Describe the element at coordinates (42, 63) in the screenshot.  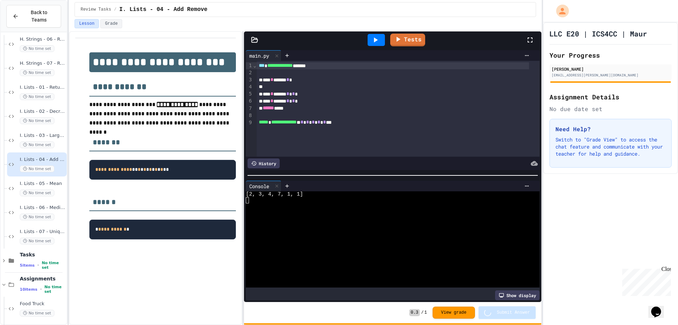
I see `span: H. Strings - 07 - Replace` at that location.